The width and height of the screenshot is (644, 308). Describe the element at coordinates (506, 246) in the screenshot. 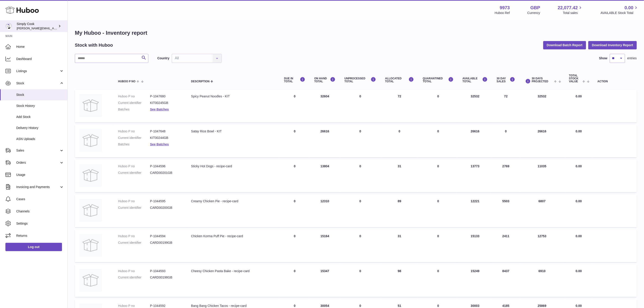

I see `td: 2411` at that location.